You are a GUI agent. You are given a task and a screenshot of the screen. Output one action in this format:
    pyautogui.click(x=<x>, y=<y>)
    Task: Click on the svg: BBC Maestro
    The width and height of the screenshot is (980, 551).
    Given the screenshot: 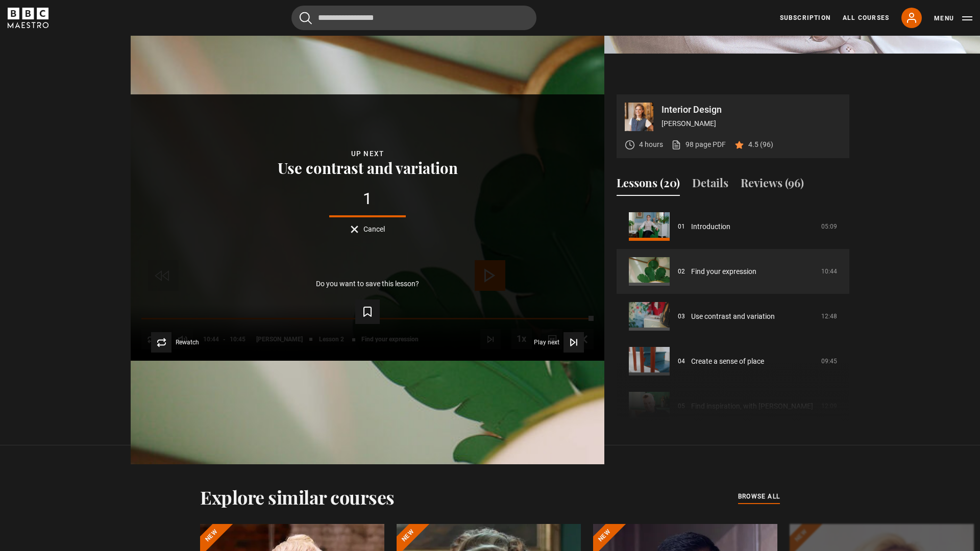 What is the action you would take?
    pyautogui.click(x=28, y=17)
    